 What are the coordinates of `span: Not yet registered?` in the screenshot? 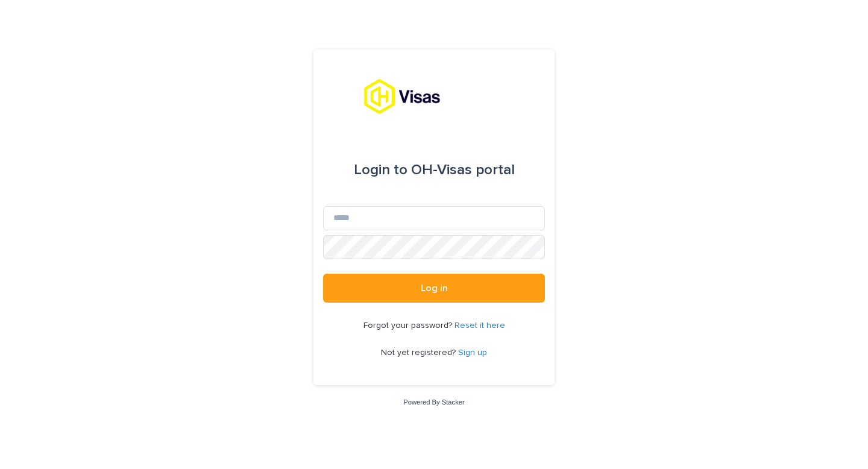 It's located at (419, 353).